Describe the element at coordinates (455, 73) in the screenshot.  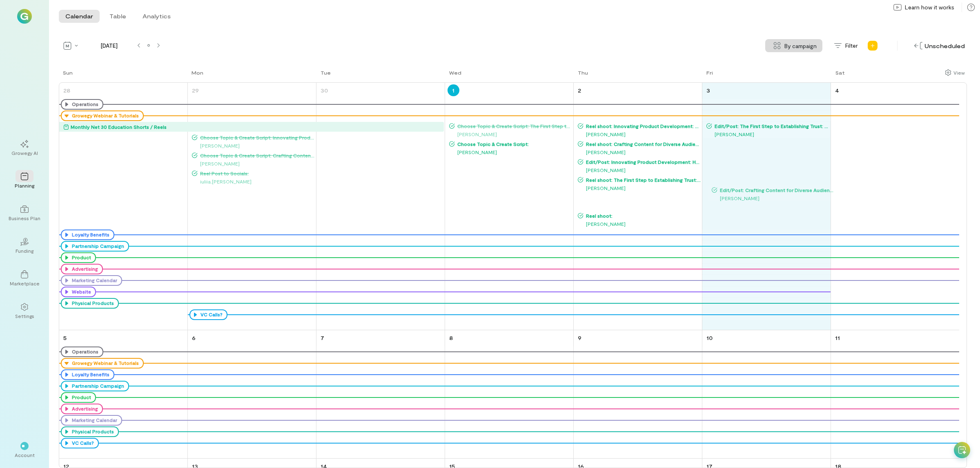
I see `div: Wed` at that location.